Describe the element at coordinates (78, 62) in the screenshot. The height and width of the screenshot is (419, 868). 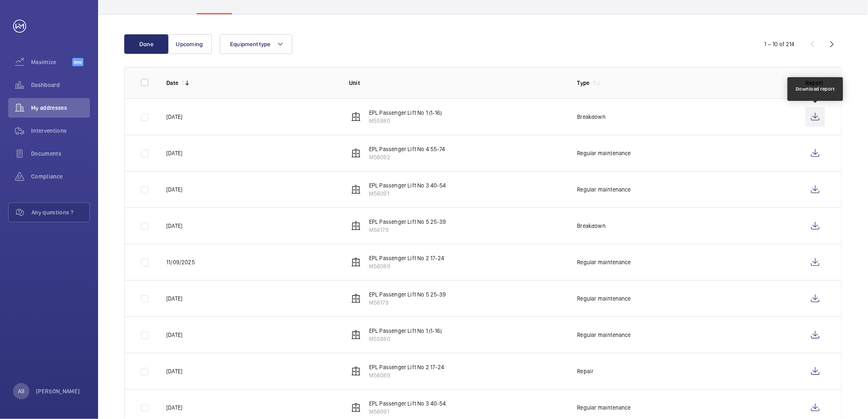
I see `span: Beta` at that location.